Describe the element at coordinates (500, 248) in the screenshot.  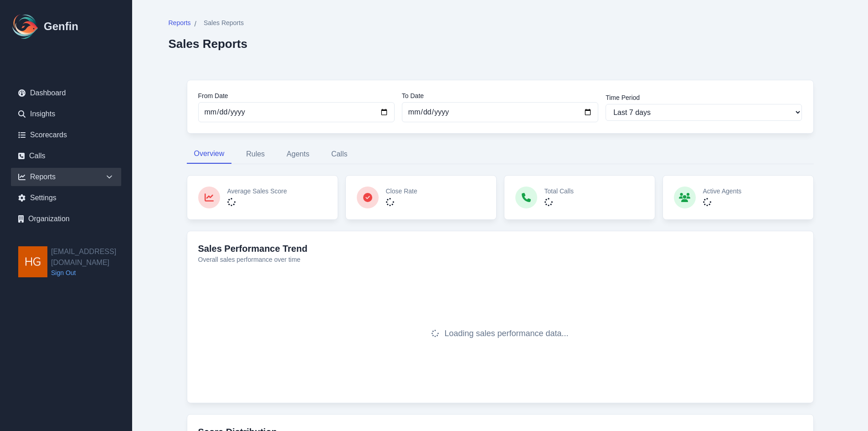
I see `h3: Sales Performance Trend` at that location.